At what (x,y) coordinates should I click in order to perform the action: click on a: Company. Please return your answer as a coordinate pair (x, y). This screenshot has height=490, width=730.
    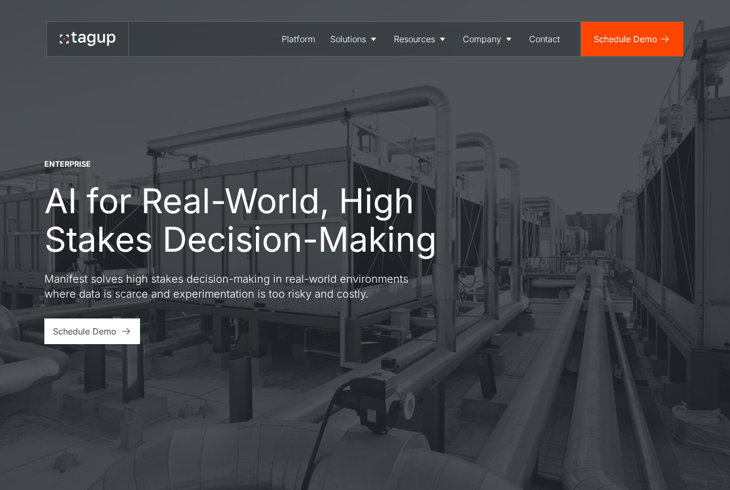
    Looking at the image, I should click on (488, 39).